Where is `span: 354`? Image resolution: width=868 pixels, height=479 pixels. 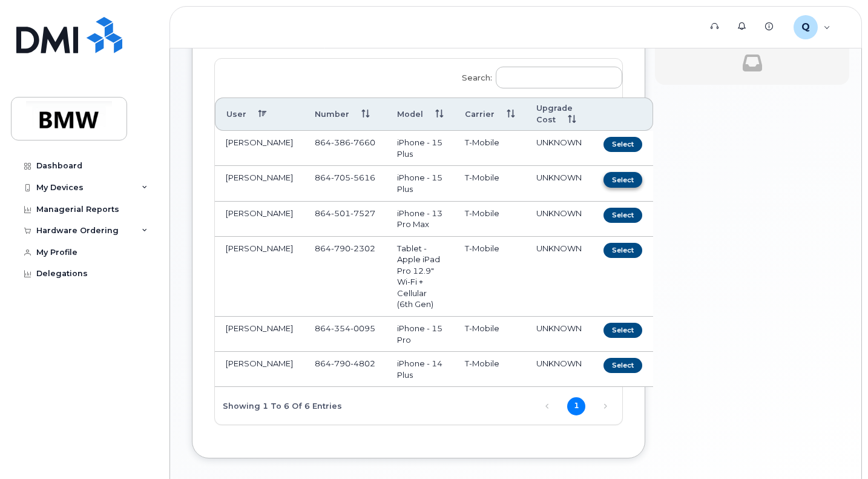
span: 354 is located at coordinates (341, 328).